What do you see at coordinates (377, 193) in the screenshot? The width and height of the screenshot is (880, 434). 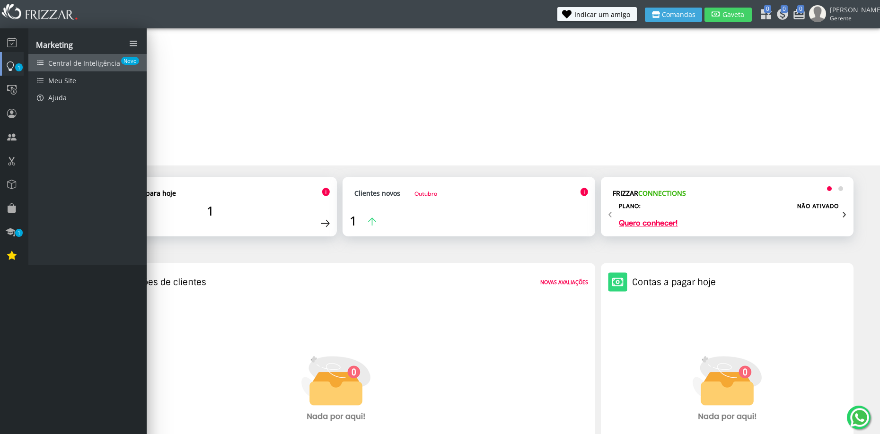 I see `strong: Clientes novos` at bounding box center [377, 193].